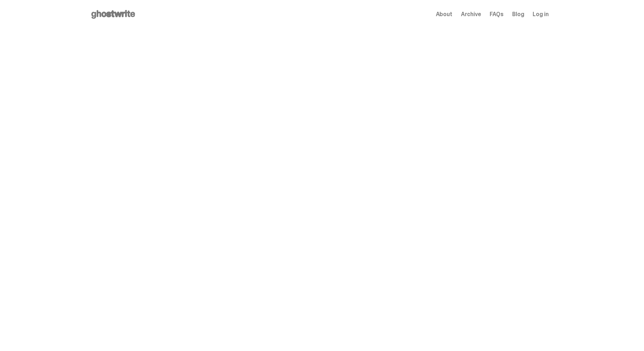 The height and width of the screenshot is (351, 644). I want to click on span: FAQs, so click(497, 14).